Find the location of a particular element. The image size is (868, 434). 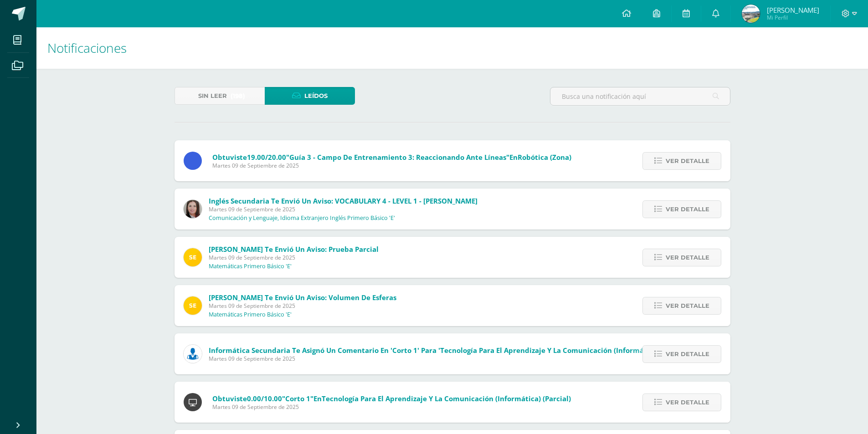

input: Busca una notificación aquí is located at coordinates (640, 96).